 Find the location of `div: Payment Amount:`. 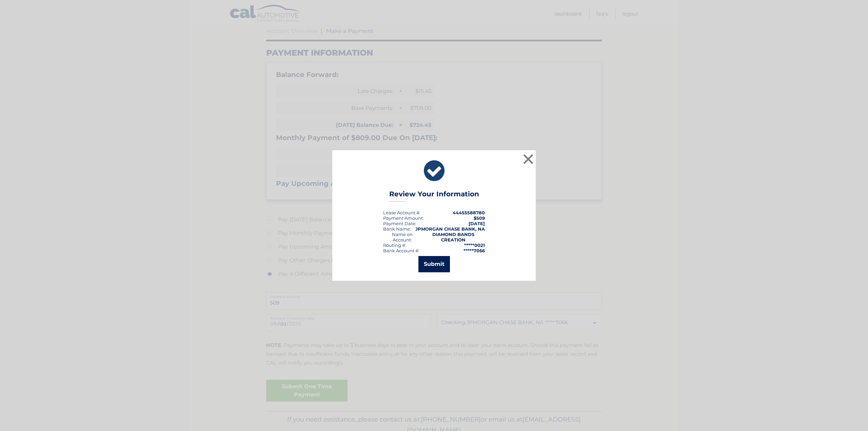

div: Payment Amount: is located at coordinates (403, 218).